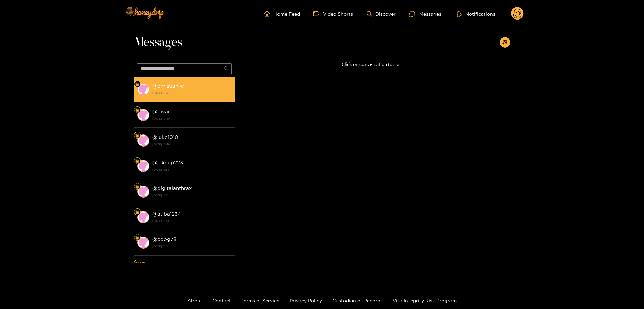  What do you see at coordinates (425, 300) in the screenshot?
I see `a: Visa Integrity Risk Program` at bounding box center [425, 300].